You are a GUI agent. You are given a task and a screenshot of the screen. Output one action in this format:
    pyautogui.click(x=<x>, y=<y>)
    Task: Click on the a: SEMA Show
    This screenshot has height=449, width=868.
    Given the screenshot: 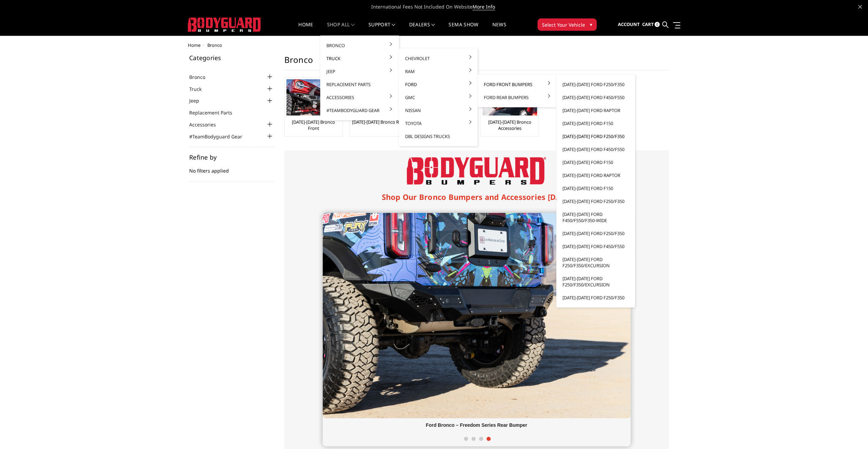 What is the action you would take?
    pyautogui.click(x=463, y=28)
    